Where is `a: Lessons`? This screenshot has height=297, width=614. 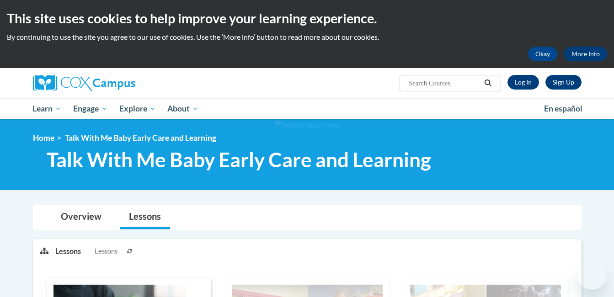 a: Lessons is located at coordinates (145, 217).